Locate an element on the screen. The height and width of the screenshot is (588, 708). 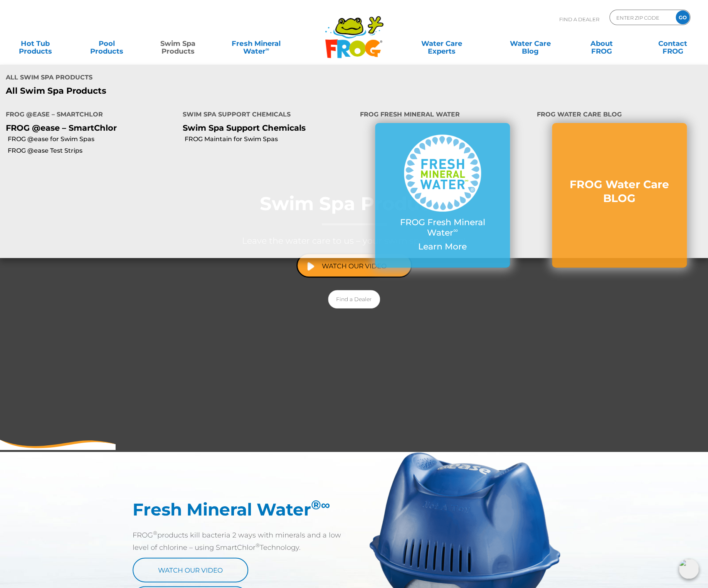
p: FROG Fresh Mineral Water is located at coordinates (442, 228).